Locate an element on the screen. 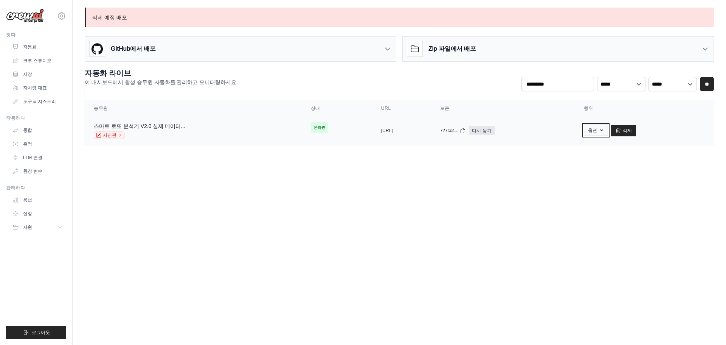  a: 흔적 is located at coordinates (37, 144).